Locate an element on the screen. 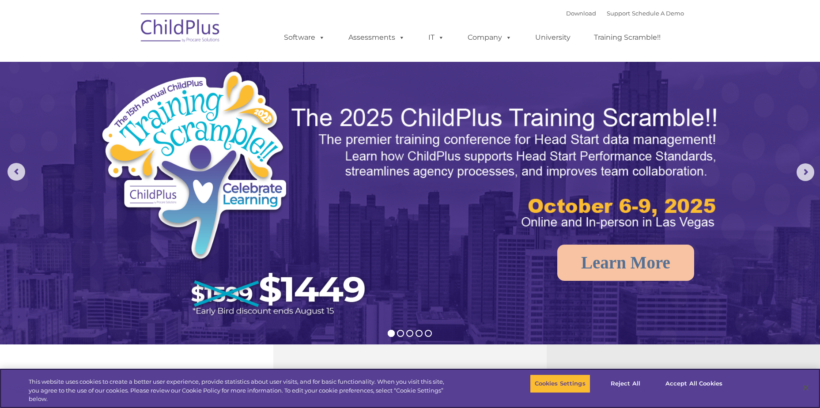 The height and width of the screenshot is (408, 820). button: Close is located at coordinates (806, 388).